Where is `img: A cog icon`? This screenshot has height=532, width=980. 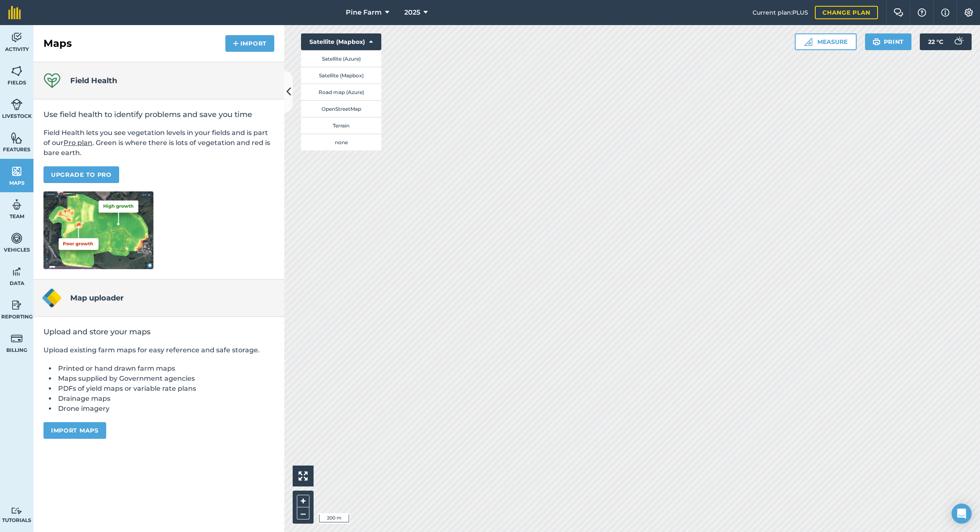
img: A cog icon is located at coordinates (968, 13).